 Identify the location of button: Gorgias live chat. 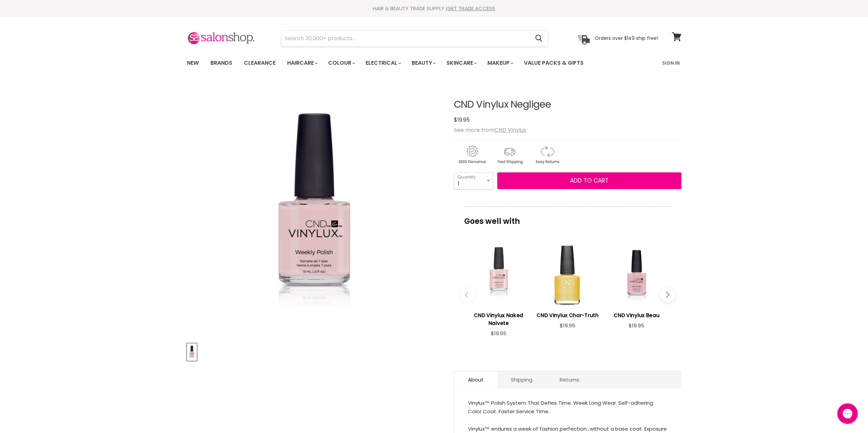
(14, 13).